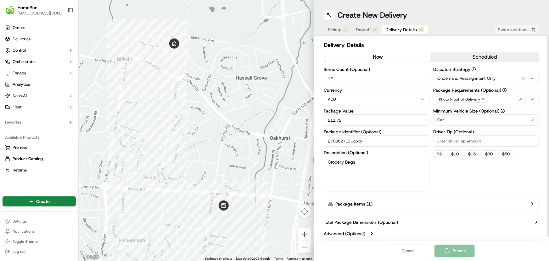  What do you see at coordinates (12, 66) in the screenshot?
I see `img: 1736555255976-a54dd68f-1ca7-489b-9aae-adbdc363a1c4` at bounding box center [12, 66].